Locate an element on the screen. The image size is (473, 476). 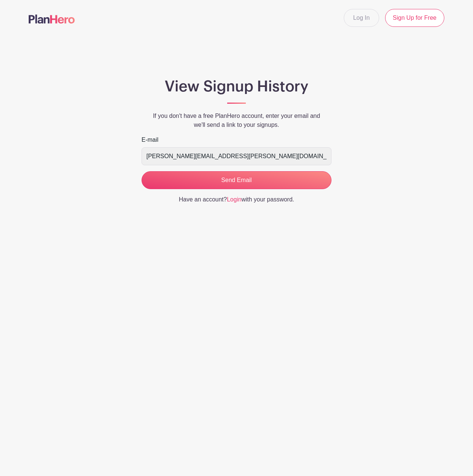
p: Have an account? with your password. is located at coordinates (236, 199).